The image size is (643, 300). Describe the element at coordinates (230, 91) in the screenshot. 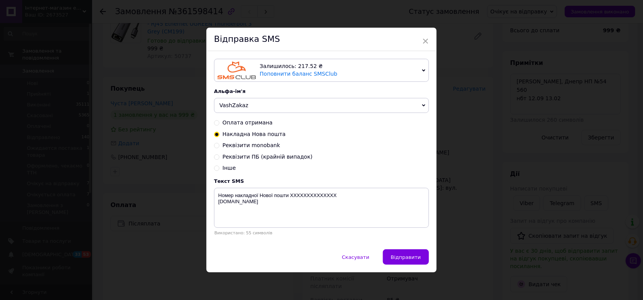

I see `span: Альфа-ім'я` at that location.